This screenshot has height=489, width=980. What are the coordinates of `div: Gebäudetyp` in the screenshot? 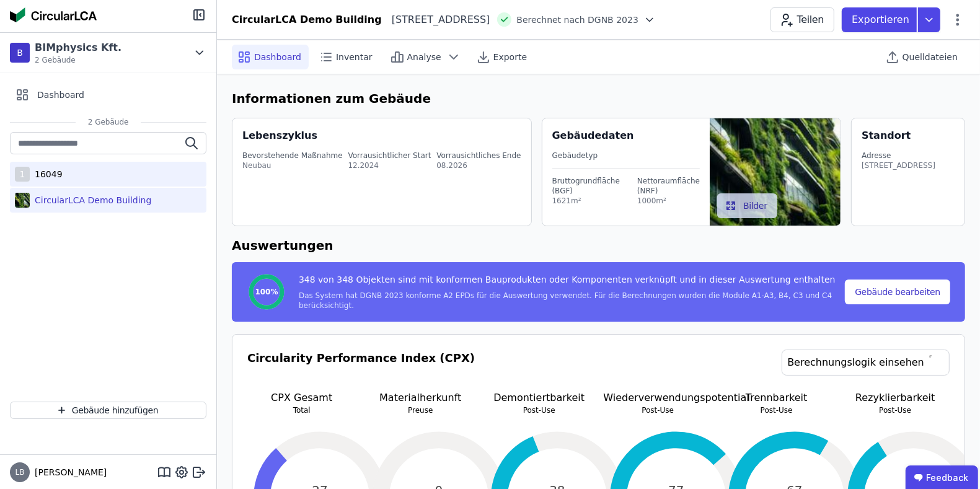 It's located at (626, 156).